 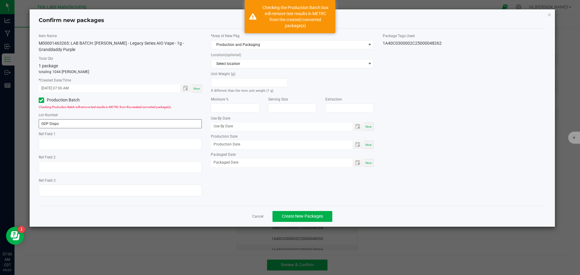 I want to click on label: Lot Number, so click(x=120, y=115).